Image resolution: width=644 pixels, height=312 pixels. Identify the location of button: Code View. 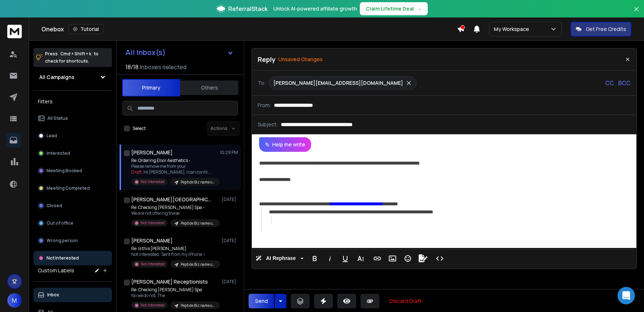
(439, 258).